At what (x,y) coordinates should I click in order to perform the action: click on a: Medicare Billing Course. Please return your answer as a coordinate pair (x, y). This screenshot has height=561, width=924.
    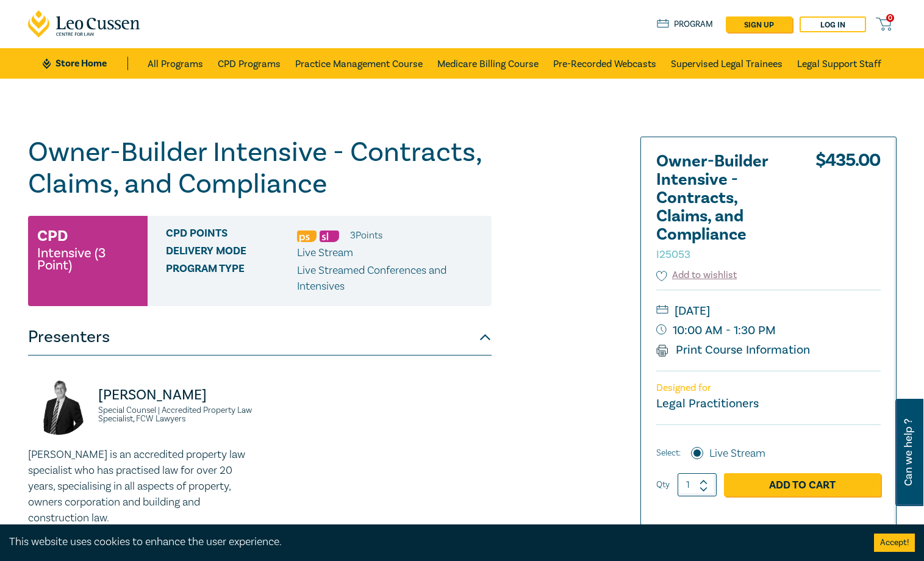
    Looking at the image, I should click on (488, 63).